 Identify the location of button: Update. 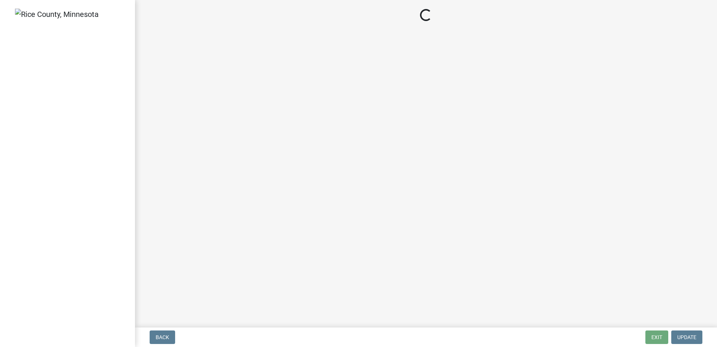
(687, 337).